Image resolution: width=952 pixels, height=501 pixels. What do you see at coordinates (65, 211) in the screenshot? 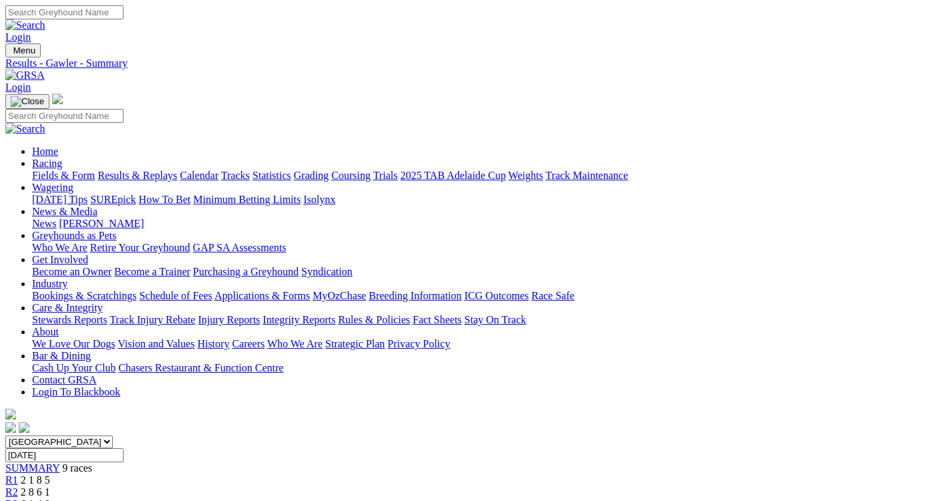
I see `a: News & Media` at bounding box center [65, 211].